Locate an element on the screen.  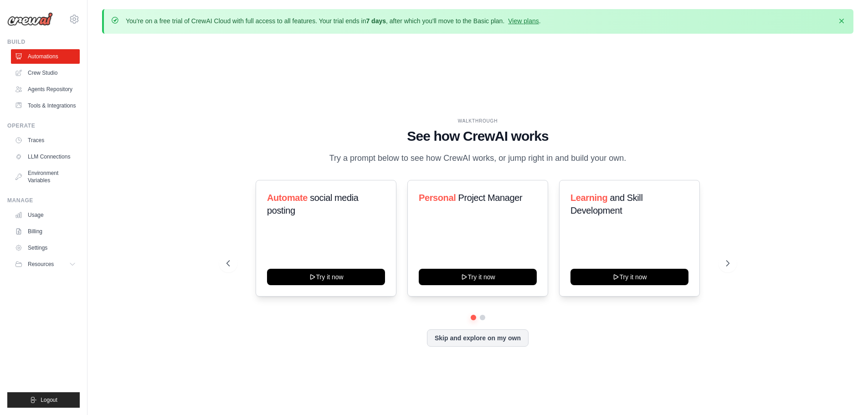
a: Traces is located at coordinates (45, 140).